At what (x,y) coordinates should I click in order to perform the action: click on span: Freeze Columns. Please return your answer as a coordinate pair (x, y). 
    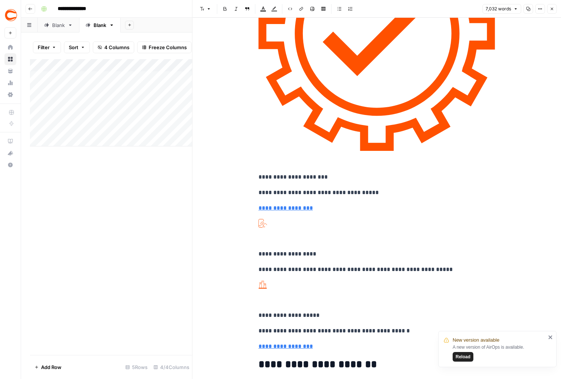
    Looking at the image, I should click on (168, 47).